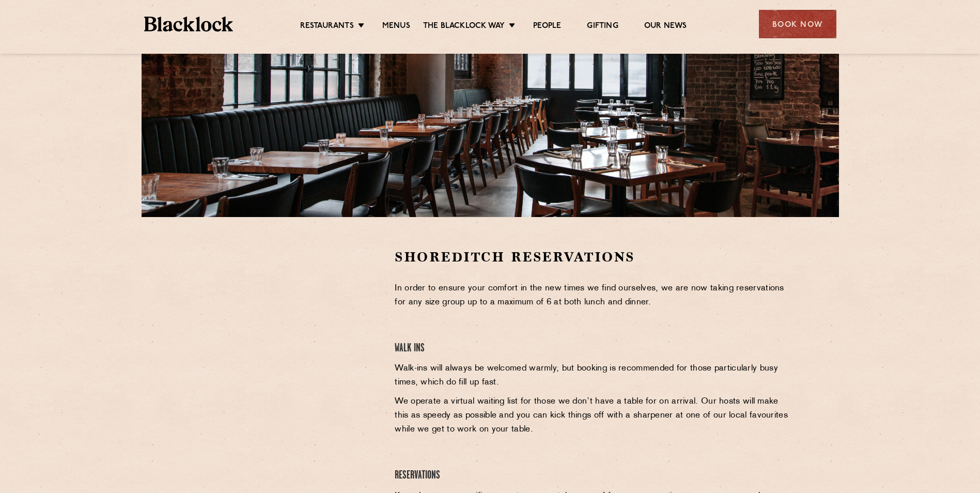 The width and height of the screenshot is (980, 493). What do you see at coordinates (327, 27) in the screenshot?
I see `a: Restaurants` at bounding box center [327, 27].